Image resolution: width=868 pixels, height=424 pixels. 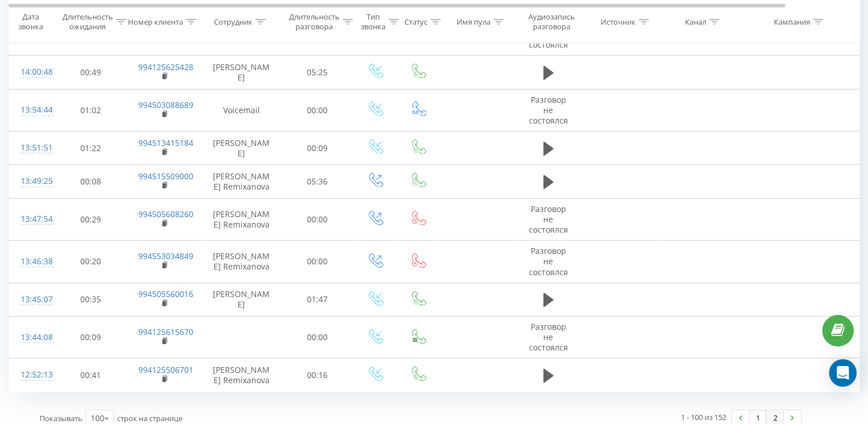 What do you see at coordinates (166, 213) in the screenshot?
I see `a: 994505608260` at bounding box center [166, 213].